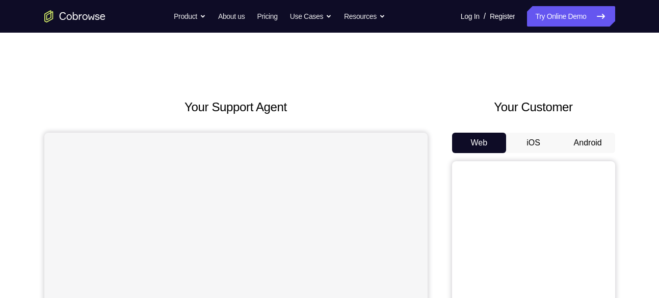 The width and height of the screenshot is (659, 298). What do you see at coordinates (365, 16) in the screenshot?
I see `button: Resources` at bounding box center [365, 16].